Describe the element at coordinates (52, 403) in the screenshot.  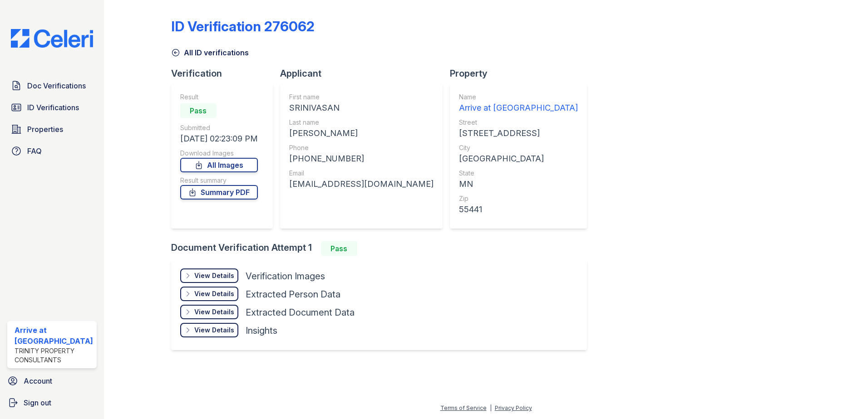
I see `a: Sign out` at that location.